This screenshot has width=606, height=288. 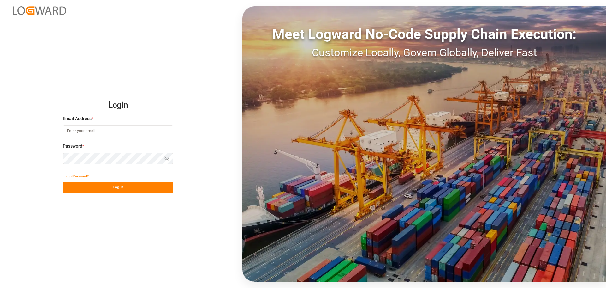 I want to click on span: Password, so click(x=73, y=146).